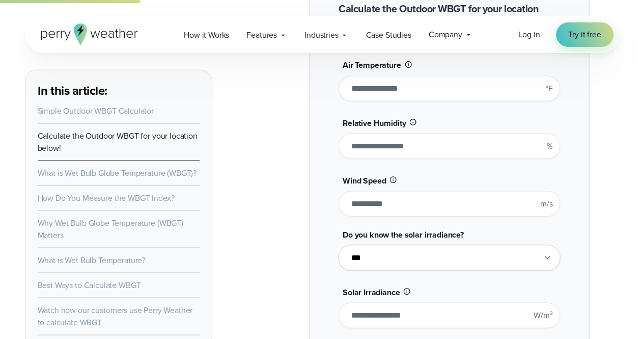  Describe the element at coordinates (111, 228) in the screenshot. I see `a: Why Wet Bulb Globe Temperature (WBGT) Matters` at that location.